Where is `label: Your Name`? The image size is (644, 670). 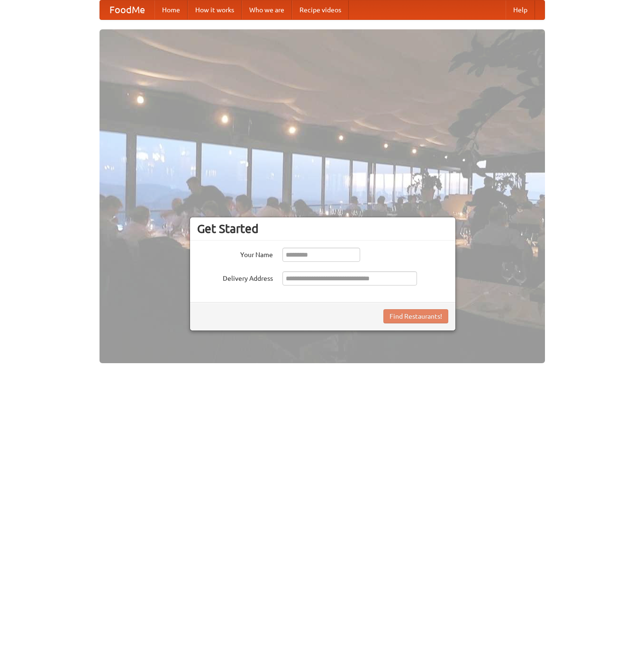
label: Your Name is located at coordinates (235, 254).